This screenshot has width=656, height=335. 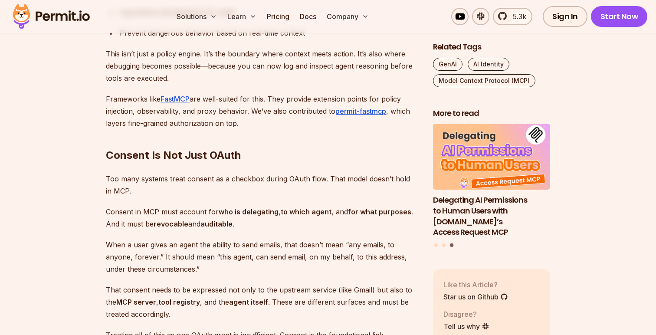 What do you see at coordinates (262, 185) in the screenshot?
I see `p: Too many systems treat consent as a checkbox during OAuth flow. That model doesn’t hold in MCP.` at bounding box center [262, 185].